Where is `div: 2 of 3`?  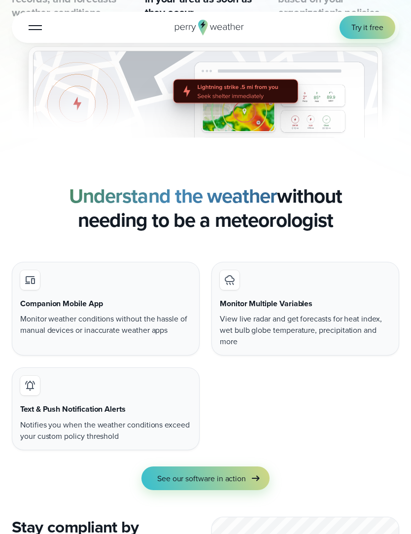 div: 2 of 3 is located at coordinates (205, 100).